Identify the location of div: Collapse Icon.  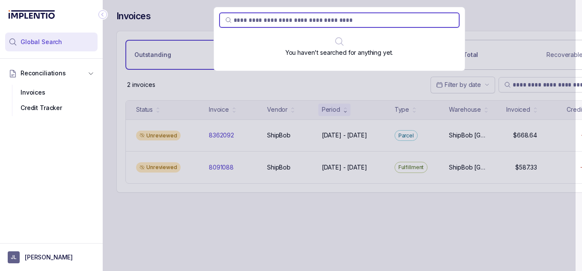
(103, 15).